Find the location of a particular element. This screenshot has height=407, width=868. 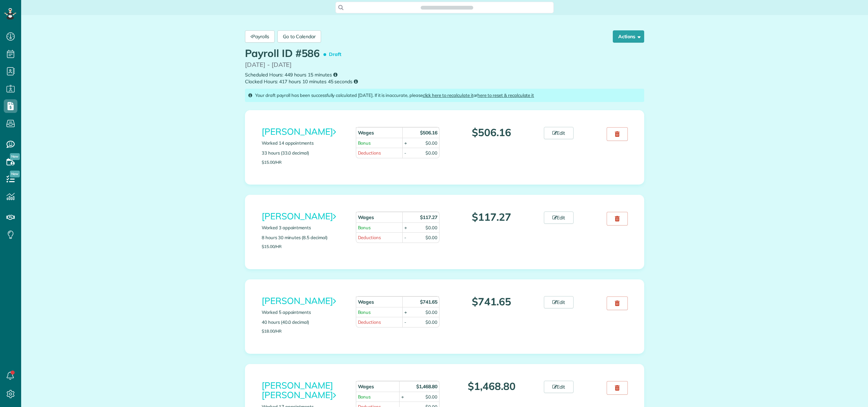

p: Worked 5 appointments is located at coordinates (304, 312).